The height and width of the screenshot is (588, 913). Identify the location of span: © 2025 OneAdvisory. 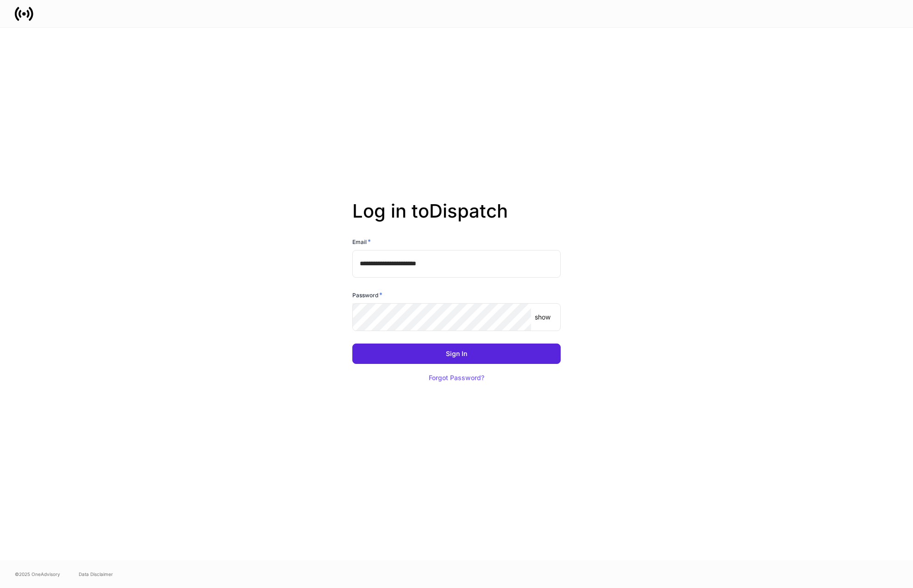
(37, 574).